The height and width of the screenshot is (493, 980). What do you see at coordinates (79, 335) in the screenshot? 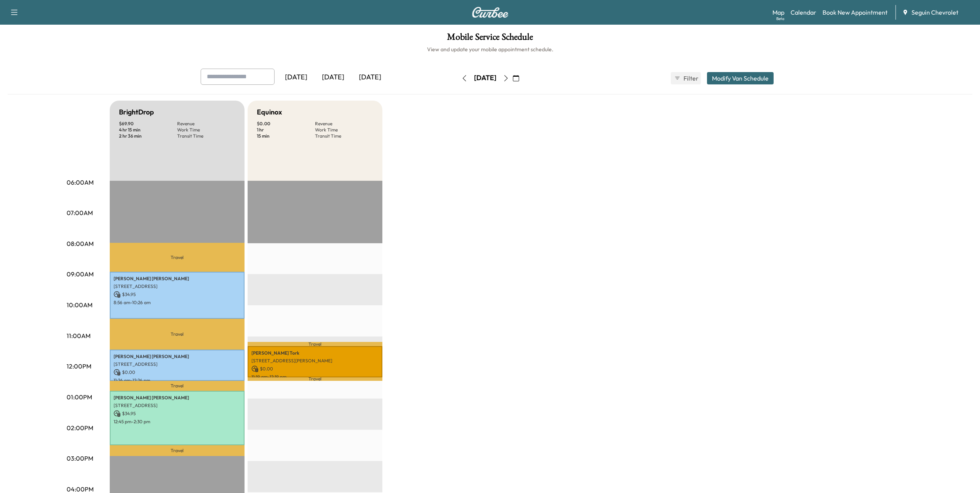
I see `p: 11:00AM` at bounding box center [79, 335].